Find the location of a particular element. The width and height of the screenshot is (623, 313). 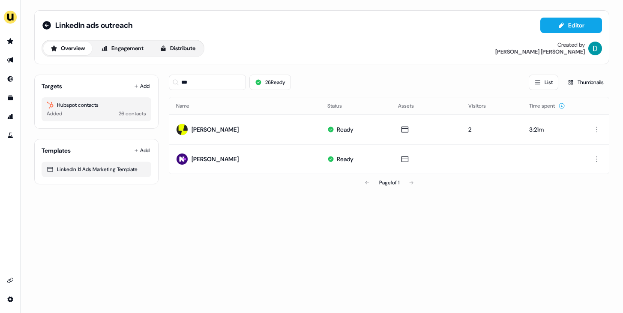

a: Go to Inbound is located at coordinates (10, 79).